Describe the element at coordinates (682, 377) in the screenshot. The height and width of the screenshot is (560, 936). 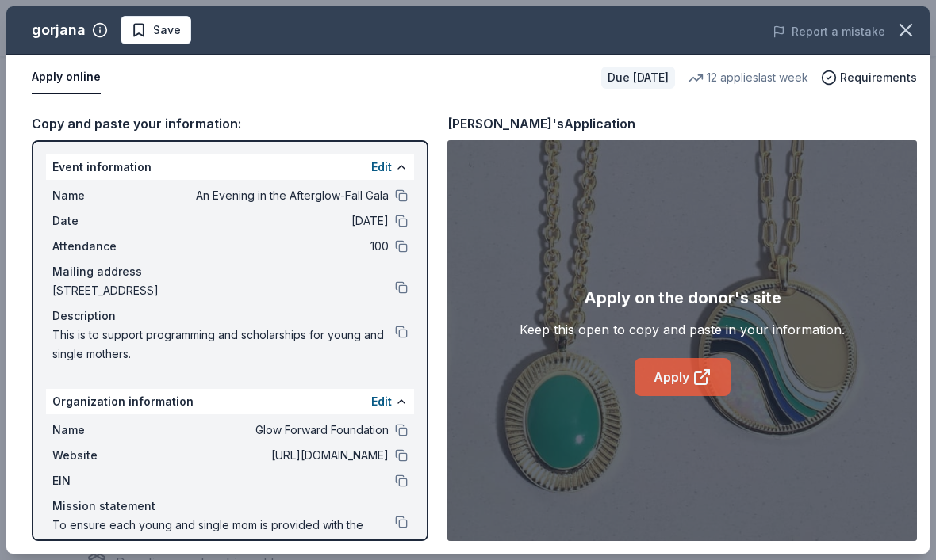
I see `a: Apply` at that location.